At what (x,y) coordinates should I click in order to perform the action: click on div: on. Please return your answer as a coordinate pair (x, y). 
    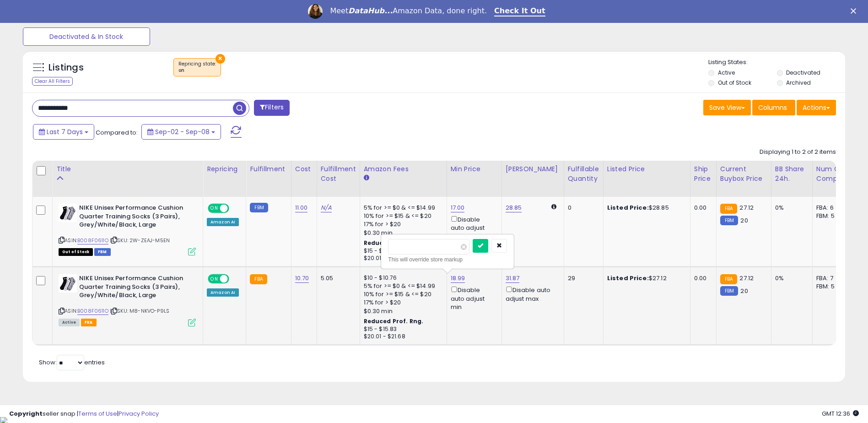
    Looking at the image, I should click on (197, 70).